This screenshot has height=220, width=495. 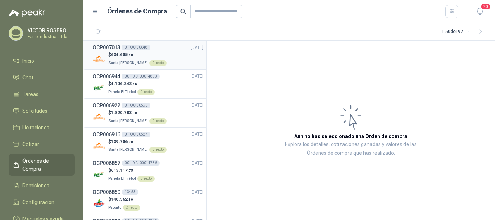 What do you see at coordinates (136, 134) in the screenshot?
I see `div: 01-OC-50587` at bounding box center [136, 134].